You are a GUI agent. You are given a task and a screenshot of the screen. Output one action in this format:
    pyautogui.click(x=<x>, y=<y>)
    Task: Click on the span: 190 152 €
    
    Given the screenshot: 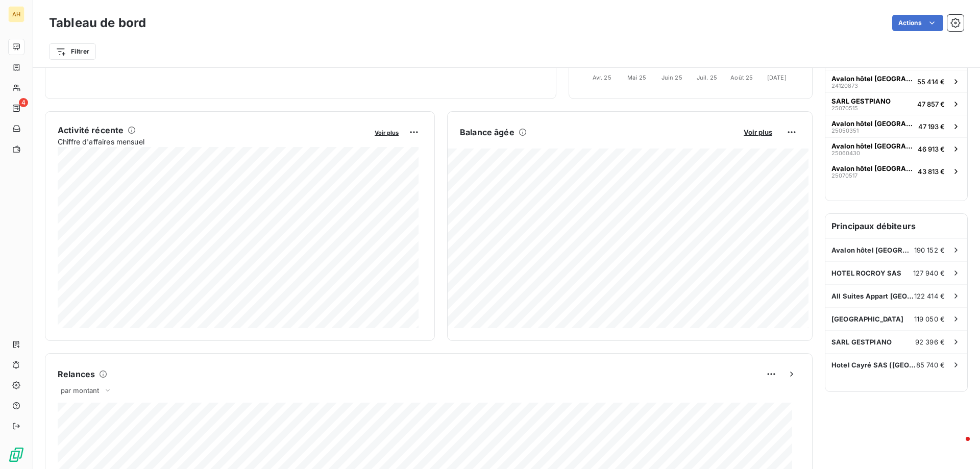 What is the action you would take?
    pyautogui.click(x=929, y=250)
    